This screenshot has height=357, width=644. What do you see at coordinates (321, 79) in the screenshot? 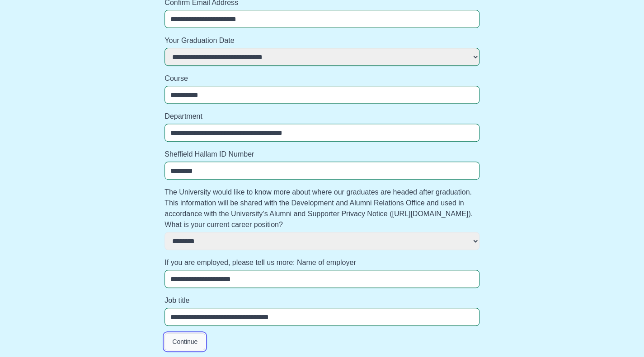
I see `label: Course` at bounding box center [321, 79].